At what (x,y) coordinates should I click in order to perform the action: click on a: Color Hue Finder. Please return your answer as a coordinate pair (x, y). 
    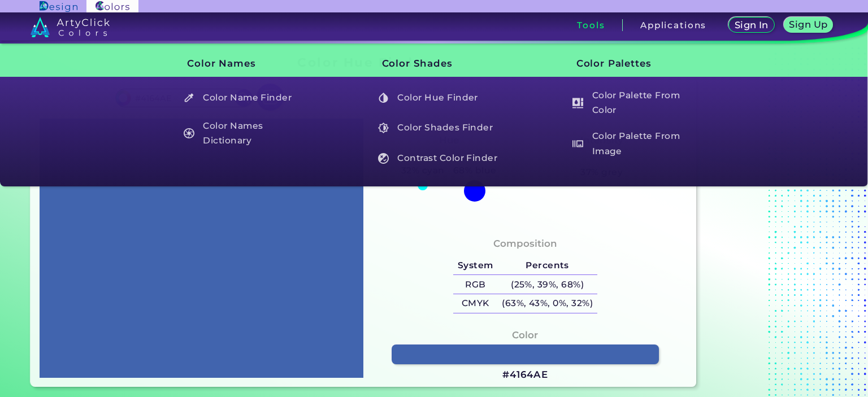
    Looking at the image, I should click on (439, 98).